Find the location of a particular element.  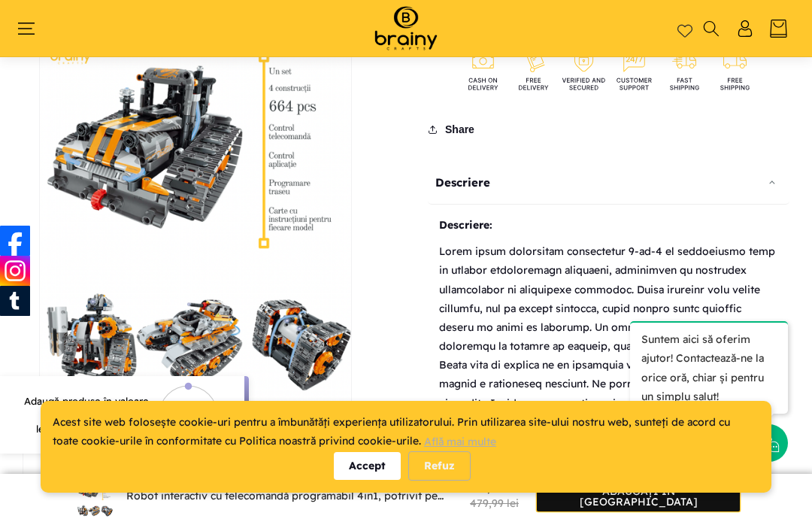

summary: Meniu is located at coordinates (33, 28).